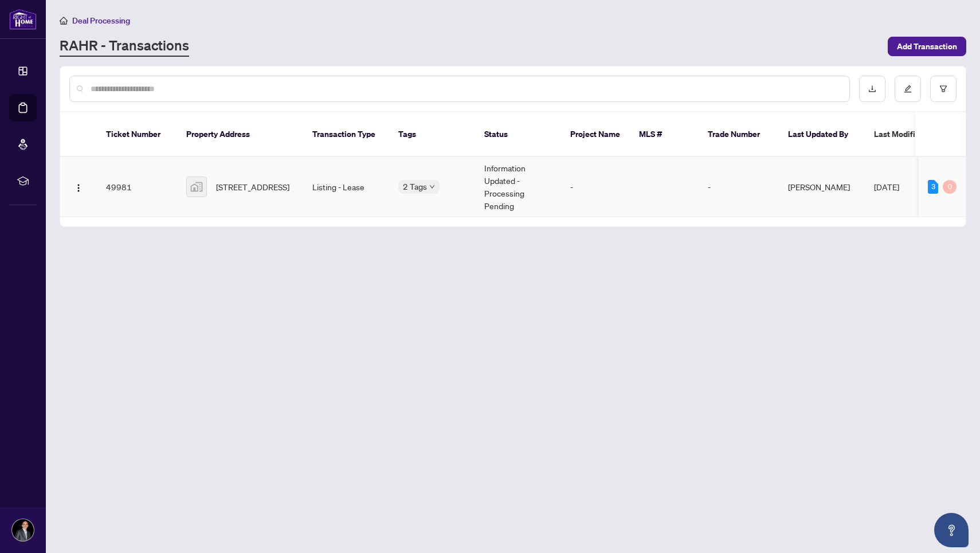 This screenshot has height=553, width=980. Describe the element at coordinates (64, 20) in the screenshot. I see `span: home` at that location.